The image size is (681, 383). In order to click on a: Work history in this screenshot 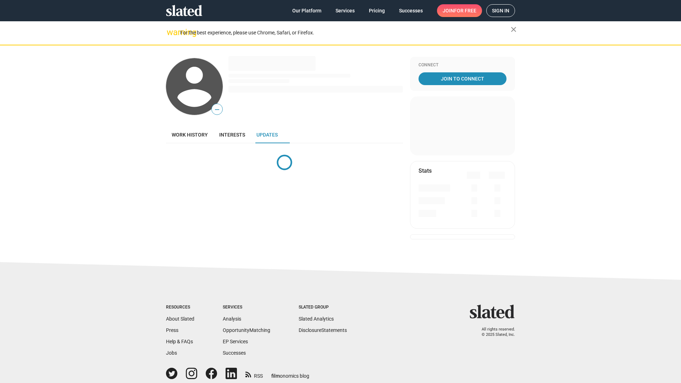, I will do `click(190, 135)`.